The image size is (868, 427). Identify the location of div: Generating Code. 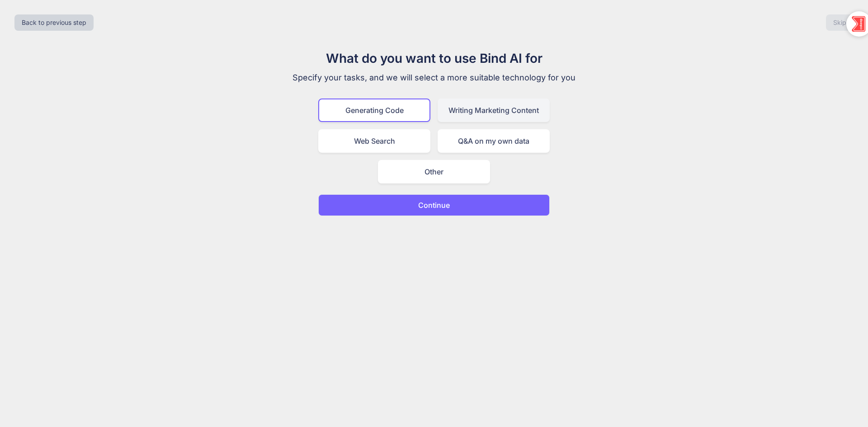
(375, 110).